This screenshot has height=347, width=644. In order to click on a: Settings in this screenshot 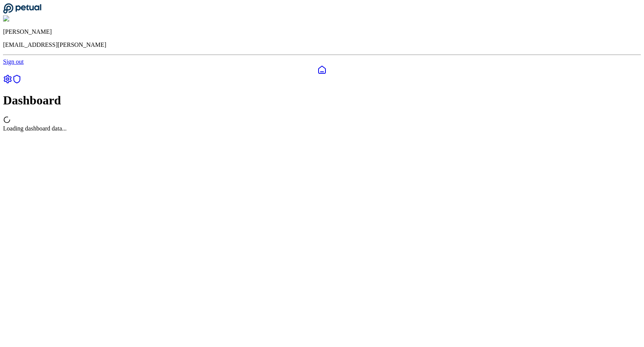, I will do `click(8, 82)`.